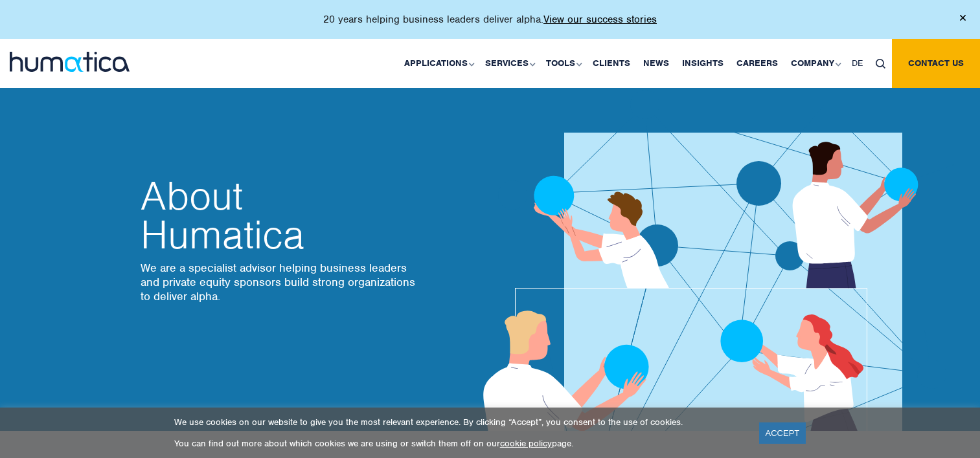 This screenshot has width=980, height=458. I want to click on img: logo, so click(70, 62).